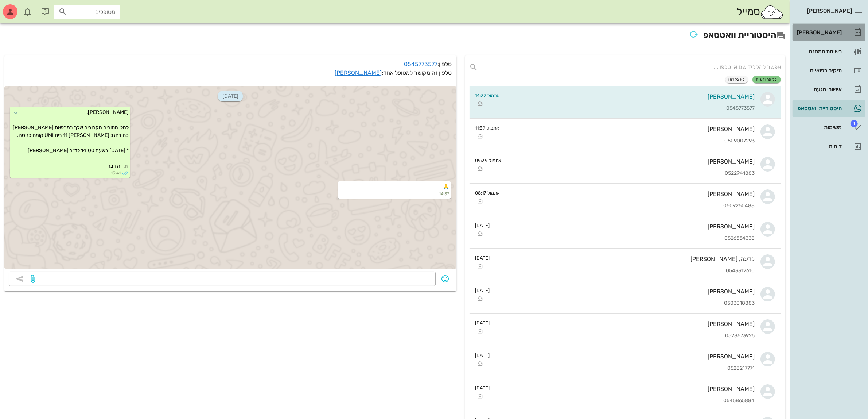  What do you see at coordinates (630, 141) in the screenshot?
I see `div: 0509007293` at bounding box center [630, 141].